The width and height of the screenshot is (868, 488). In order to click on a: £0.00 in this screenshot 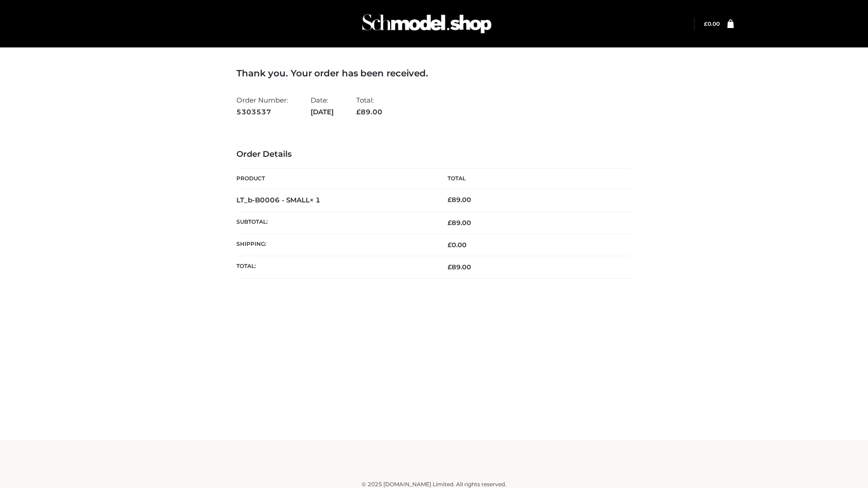, I will do `click(711, 23)`.